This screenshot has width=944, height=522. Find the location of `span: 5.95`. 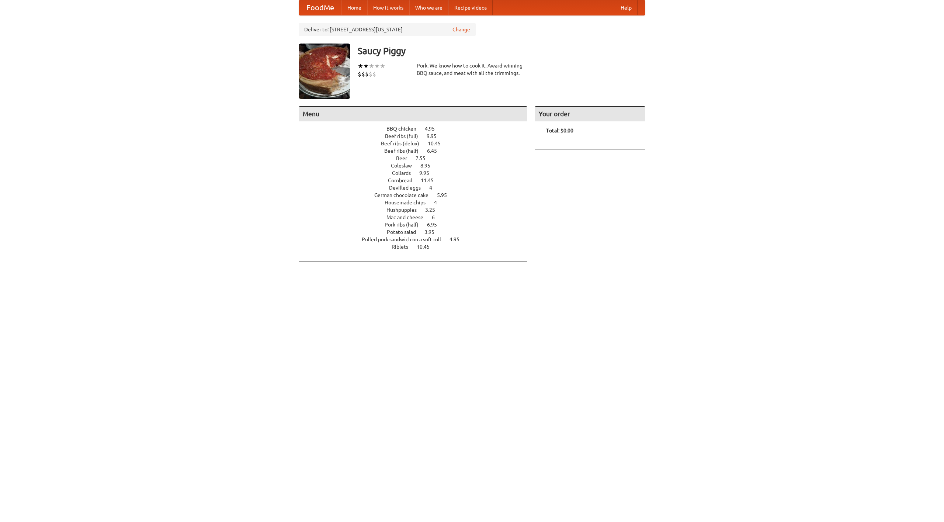

span: 5.95 is located at coordinates (446, 195).